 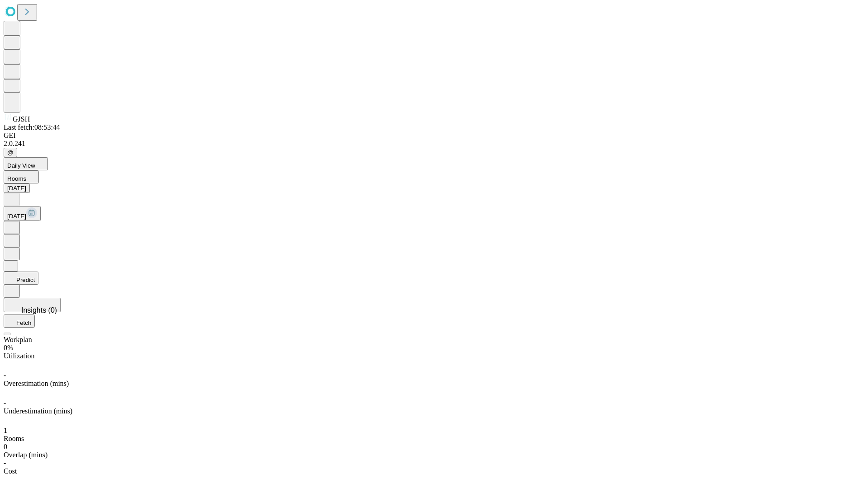 What do you see at coordinates (19, 356) in the screenshot?
I see `span: Utilization` at bounding box center [19, 356].